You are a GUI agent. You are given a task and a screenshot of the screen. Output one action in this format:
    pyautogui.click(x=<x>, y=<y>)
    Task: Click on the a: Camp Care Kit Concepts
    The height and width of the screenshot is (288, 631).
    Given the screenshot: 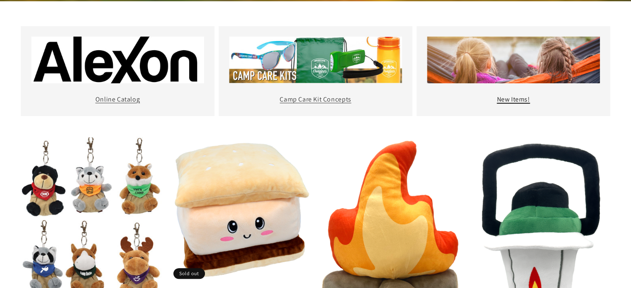 What is the action you would take?
    pyautogui.click(x=315, y=99)
    